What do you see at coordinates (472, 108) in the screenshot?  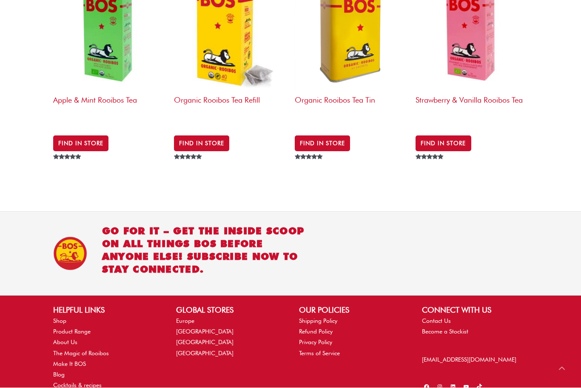 I see `h2: Strawberry & Vanilla Rooibos Tea` at bounding box center [472, 108].